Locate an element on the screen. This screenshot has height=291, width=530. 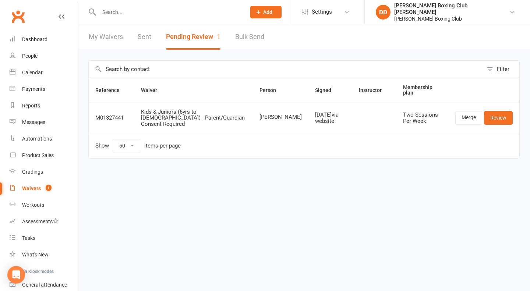
div: Gradings is located at coordinates (32, 172).